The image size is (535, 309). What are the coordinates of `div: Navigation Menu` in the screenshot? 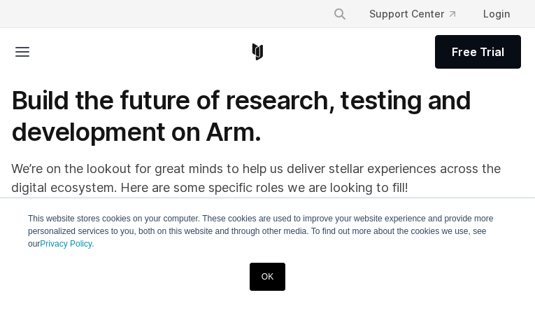 It's located at (421, 14).